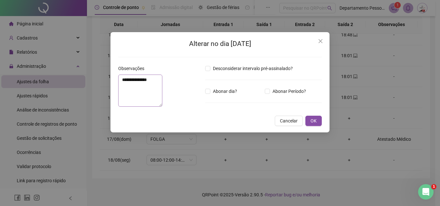  Describe the element at coordinates (253, 69) in the screenshot. I see `span: Desconsiderar intervalo pré-assinalado?` at that location.